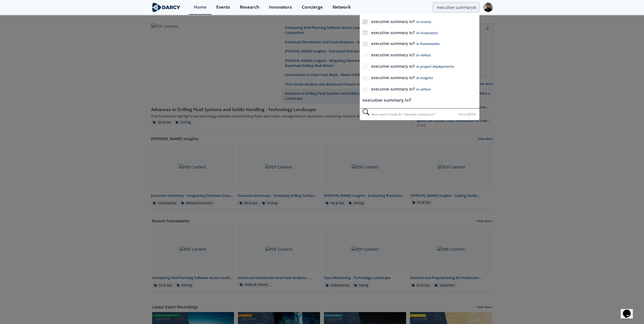 This screenshot has width=644, height=324. I want to click on div: Network, so click(342, 7).